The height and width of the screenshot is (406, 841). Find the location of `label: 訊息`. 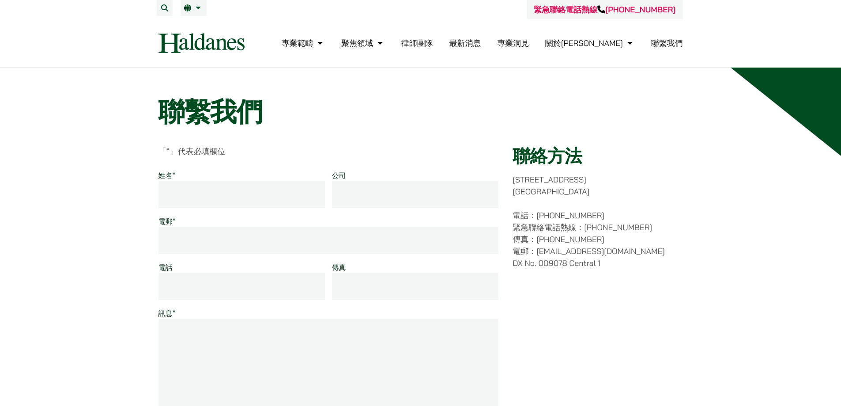

label: 訊息 is located at coordinates (167, 313).